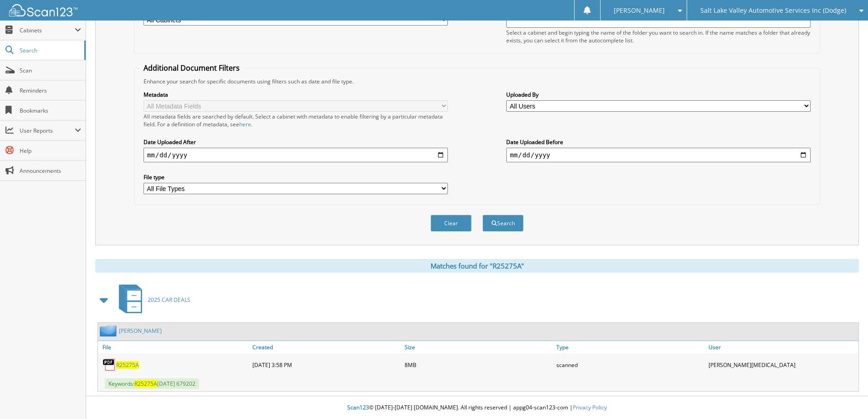 The image size is (868, 419). What do you see at coordinates (109, 365) in the screenshot?
I see `img: PDF.png` at bounding box center [109, 365].